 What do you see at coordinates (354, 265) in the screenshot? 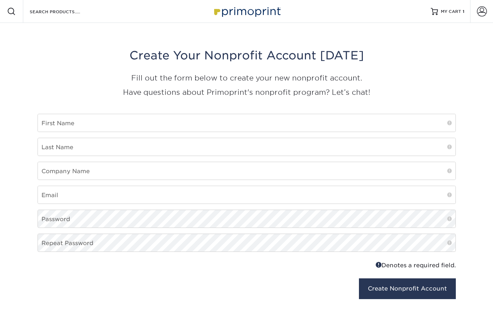
I see `div: Denotes a required field.` at bounding box center [354, 265].